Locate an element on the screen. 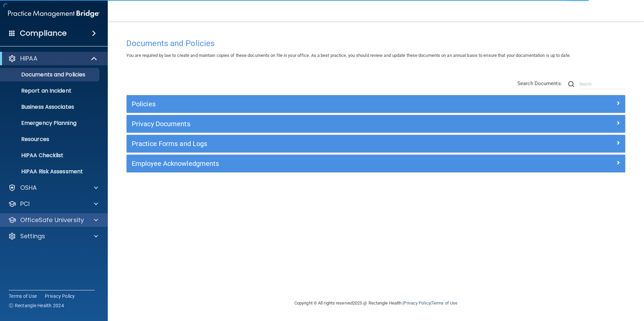 The height and width of the screenshot is (321, 644). span: Search Documents: is located at coordinates (539, 84).